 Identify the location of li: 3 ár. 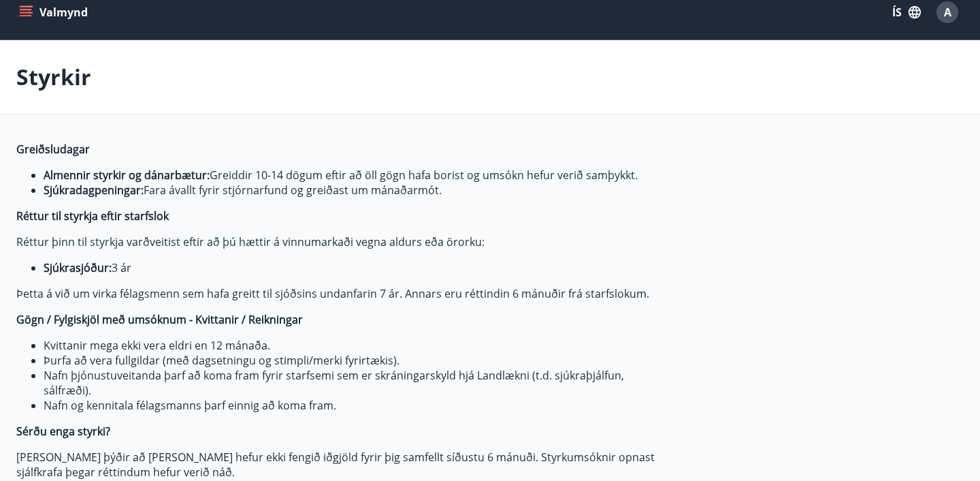
(351, 268).